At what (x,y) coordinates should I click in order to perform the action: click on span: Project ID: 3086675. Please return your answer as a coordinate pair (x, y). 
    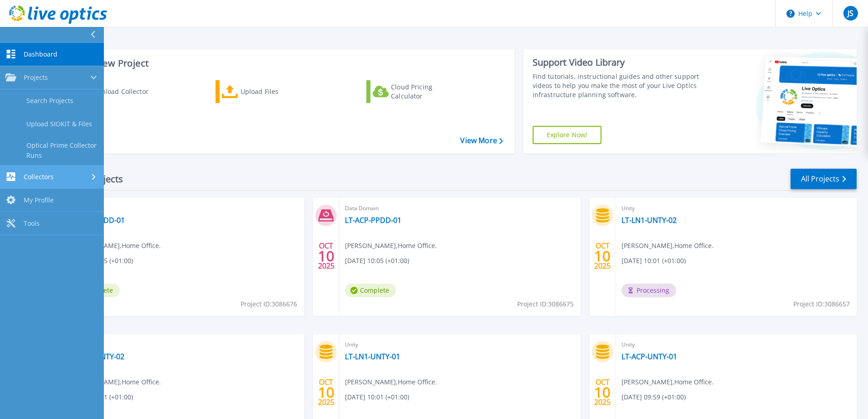
    Looking at the image, I should click on (545, 304).